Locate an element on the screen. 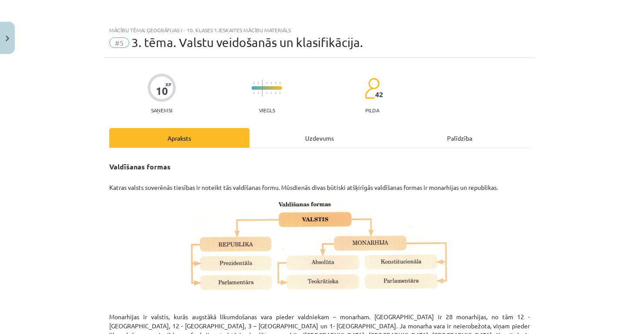  span: XP is located at coordinates (168, 84).